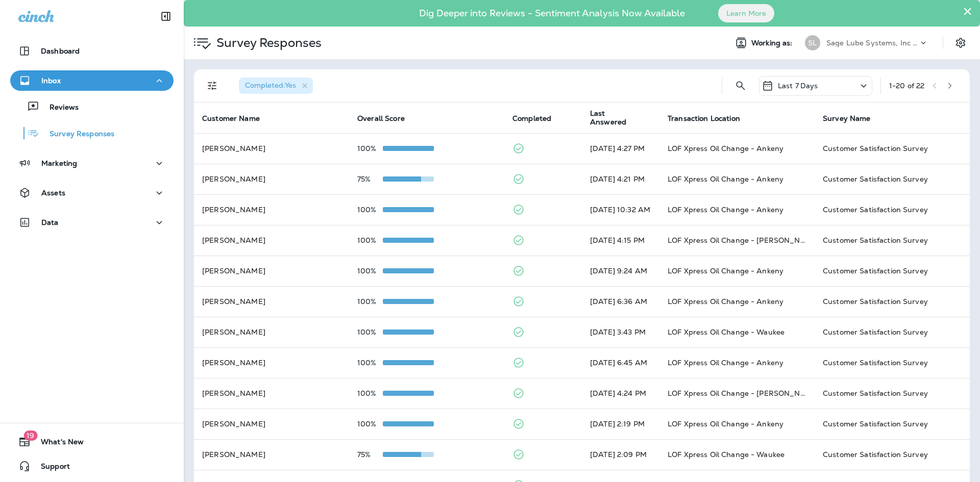 This screenshot has height=482, width=980. Describe the element at coordinates (50, 468) in the screenshot. I see `span: Support` at that location.